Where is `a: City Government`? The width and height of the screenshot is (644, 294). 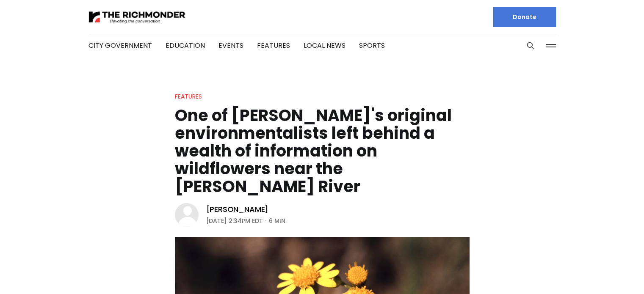
a: City Government is located at coordinates (120, 45).